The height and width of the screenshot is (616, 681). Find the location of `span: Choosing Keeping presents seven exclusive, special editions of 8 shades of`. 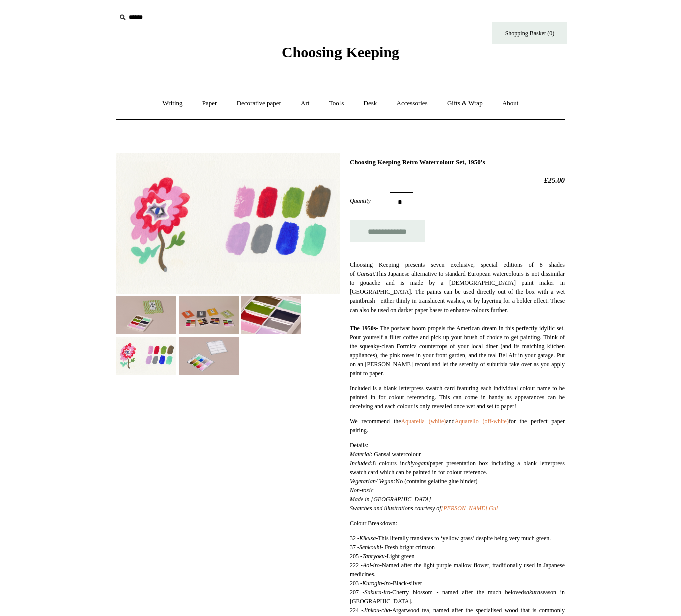

span: Choosing Keeping presents seven exclusive, special editions of 8 shades of is located at coordinates (457, 269).